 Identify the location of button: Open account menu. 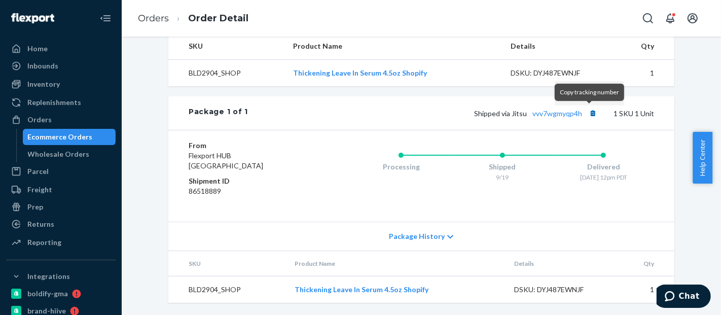
(692, 18).